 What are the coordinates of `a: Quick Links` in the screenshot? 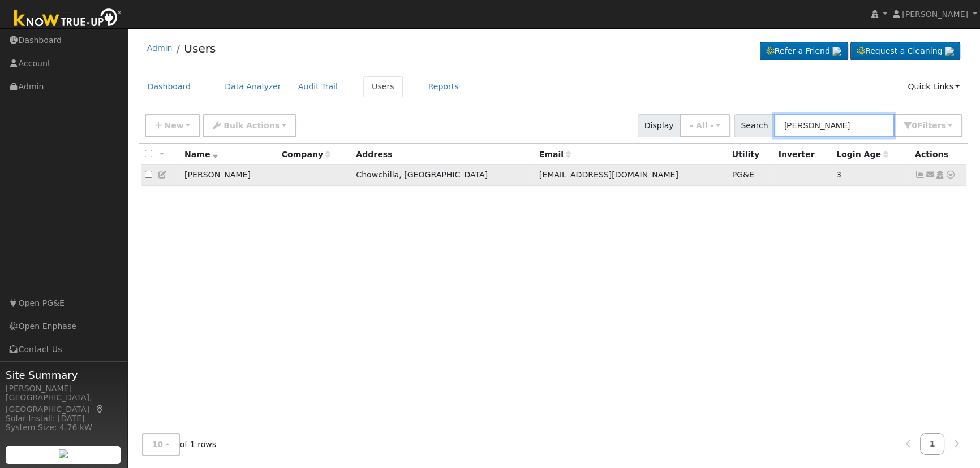 It's located at (934, 87).